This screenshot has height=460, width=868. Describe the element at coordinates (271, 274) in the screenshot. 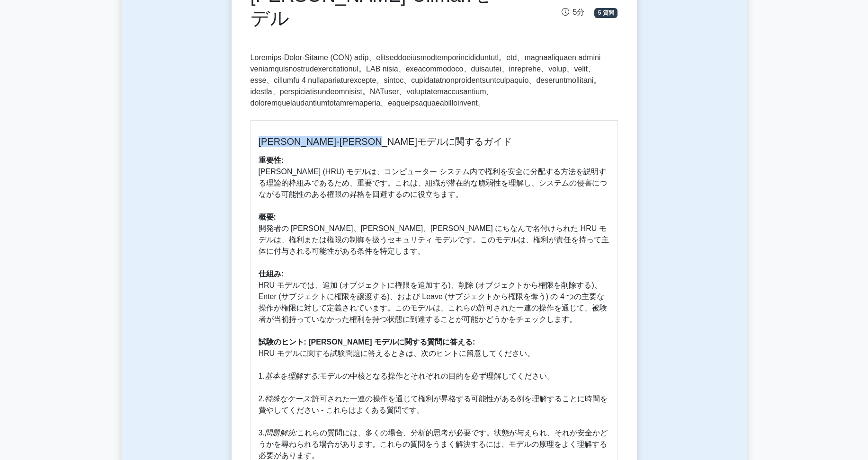

I see `b: 仕組み:` at that location.